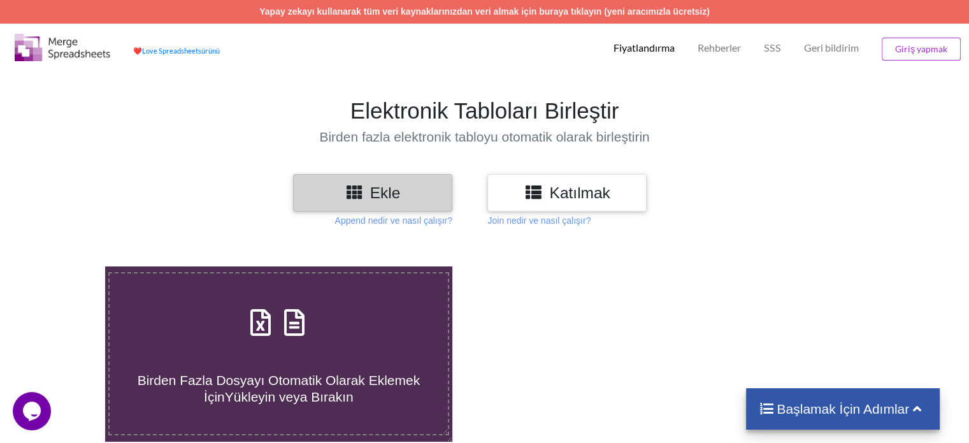 This screenshot has width=969, height=443. I want to click on font: Join nedir ve nasıl çalışır?, so click(539, 221).